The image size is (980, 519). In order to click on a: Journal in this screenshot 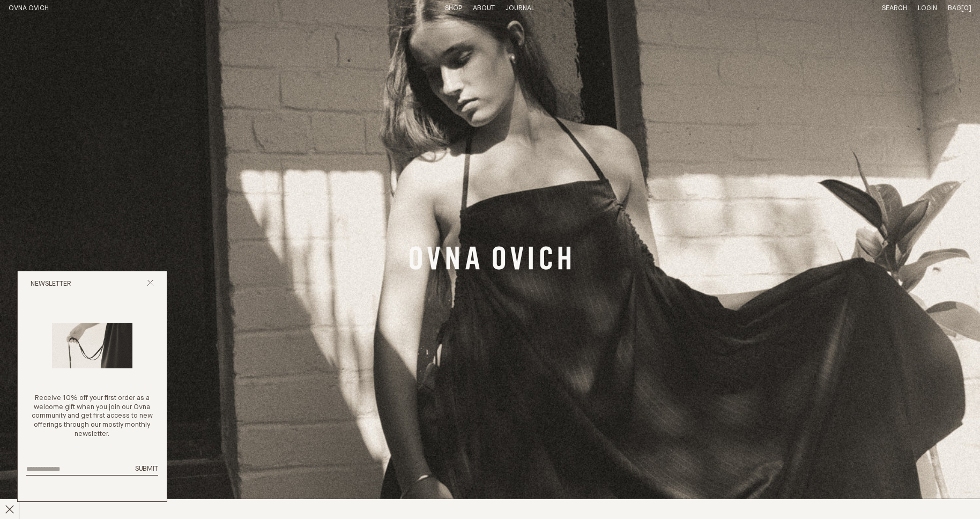, I will do `click(520, 8)`.